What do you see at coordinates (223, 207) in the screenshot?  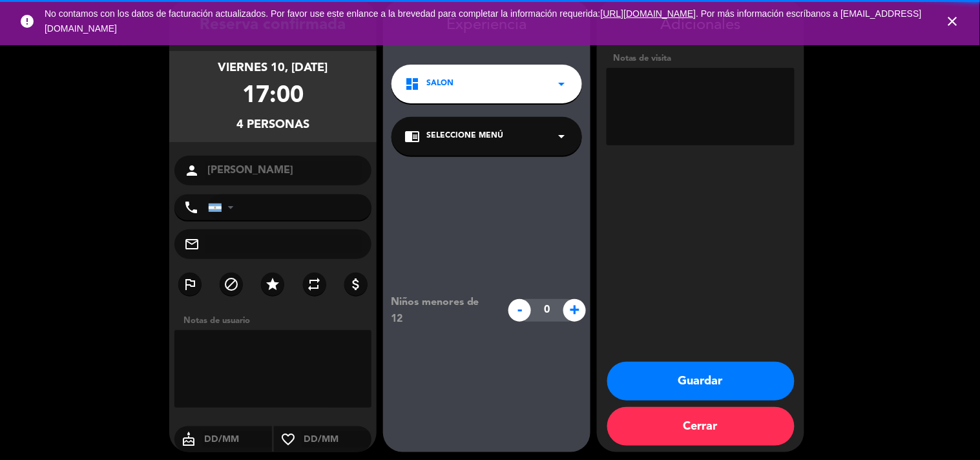 I see `div: Argentina: +54` at bounding box center [223, 207].